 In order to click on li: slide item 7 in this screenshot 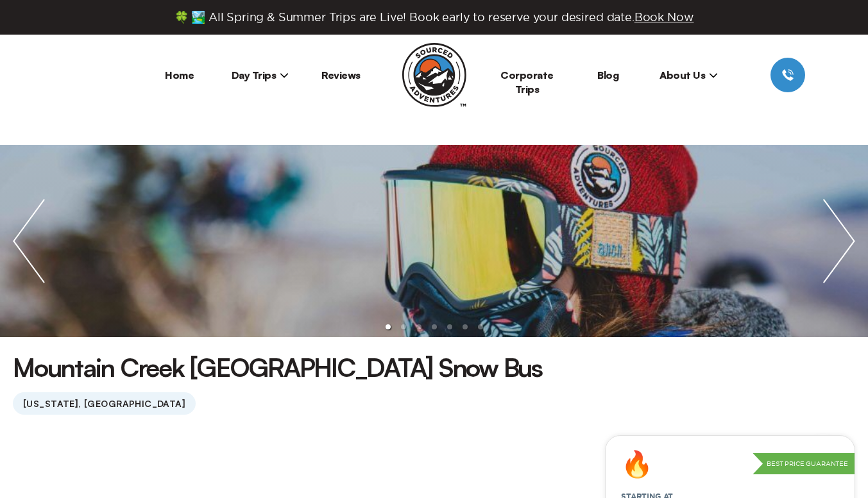, I will do `click(480, 327)`.